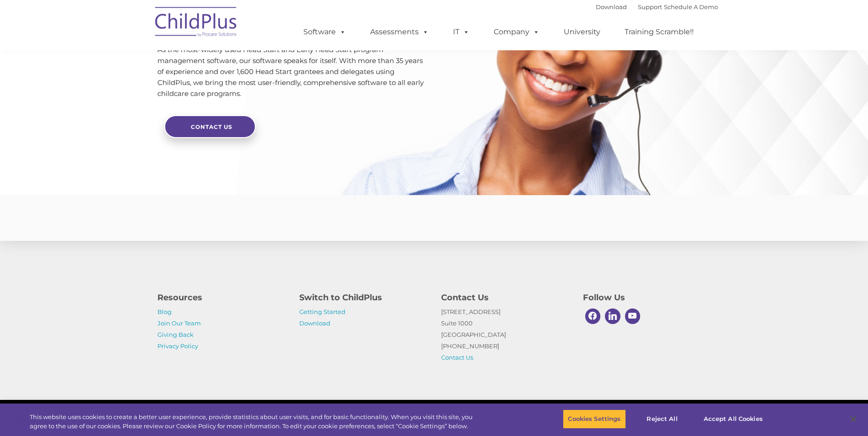  I want to click on button: Reject All, so click(662, 419).